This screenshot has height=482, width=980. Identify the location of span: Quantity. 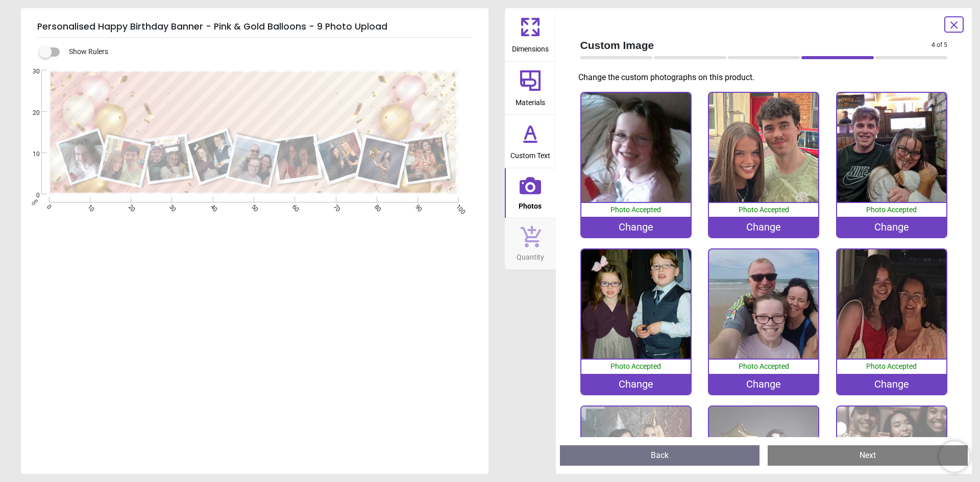
(530, 255).